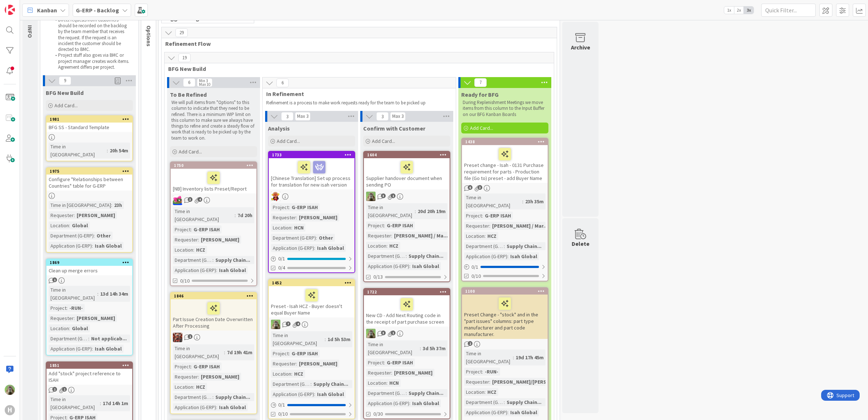 The image size is (868, 420). I want to click on span: Add Card..., so click(481, 128).